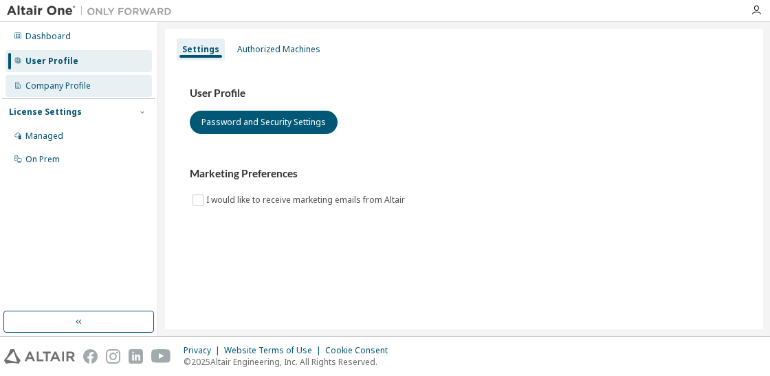  What do you see at coordinates (135, 356) in the screenshot?
I see `img: linkedin.svg` at bounding box center [135, 356].